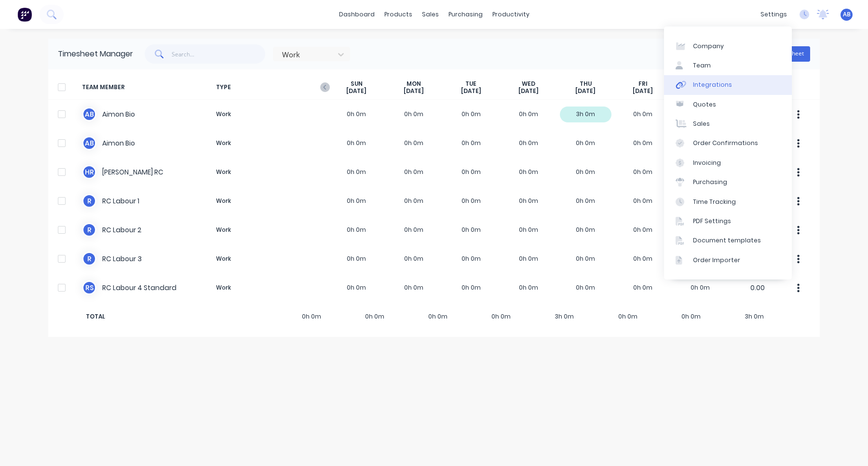 Image resolution: width=868 pixels, height=466 pixels. Describe the element at coordinates (712, 222) in the screenshot. I see `div: PDF Settings` at that location.